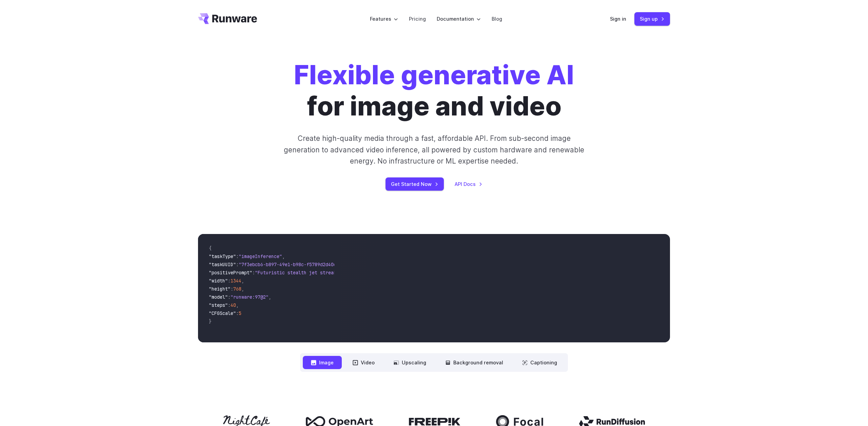 This screenshot has height=426, width=868. I want to click on a: Sign in, so click(618, 18).